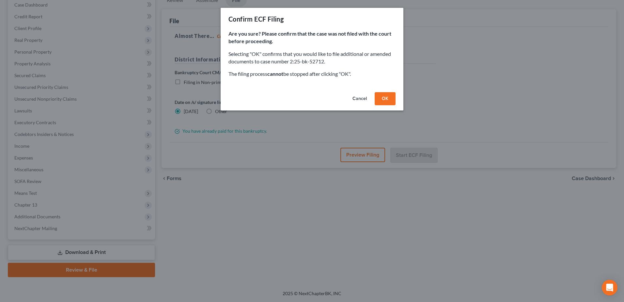 The image size is (624, 302). I want to click on div: Open Intercom Messenger, so click(610, 287).